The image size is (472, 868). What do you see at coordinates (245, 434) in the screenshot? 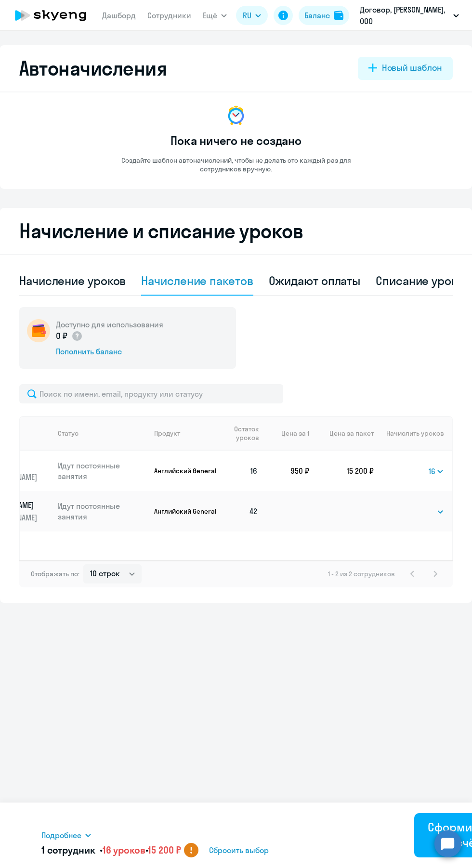
I see `div: Остаток уроков` at bounding box center [245, 434].